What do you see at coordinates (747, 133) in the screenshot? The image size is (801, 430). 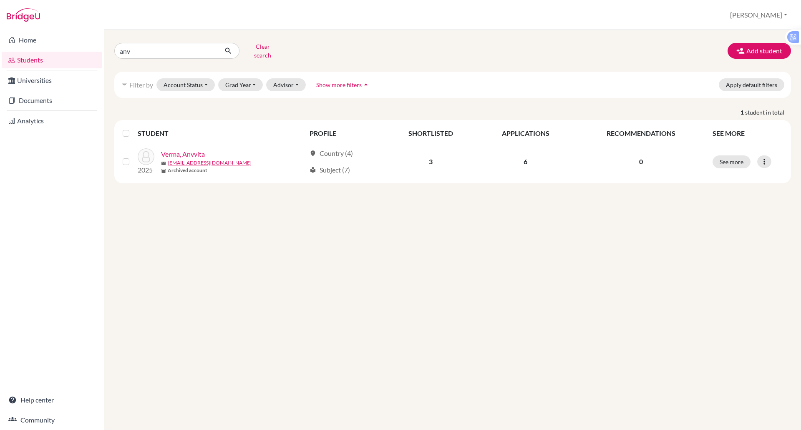 I see `th: SEE MORE` at bounding box center [747, 133].